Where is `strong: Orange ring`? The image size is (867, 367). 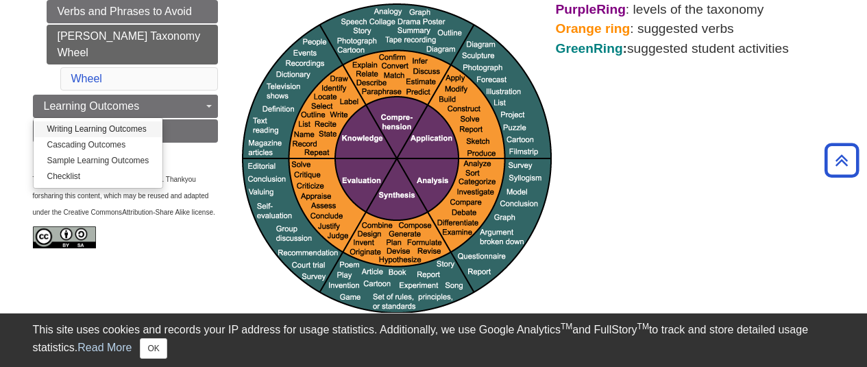 strong: Orange ring is located at coordinates (593, 28).